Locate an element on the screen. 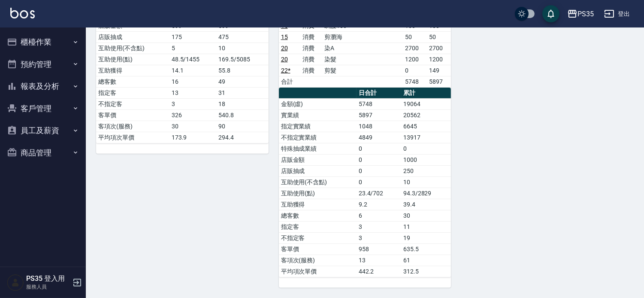 This screenshot has height=298, width=644. td: 5 is located at coordinates (193, 48).